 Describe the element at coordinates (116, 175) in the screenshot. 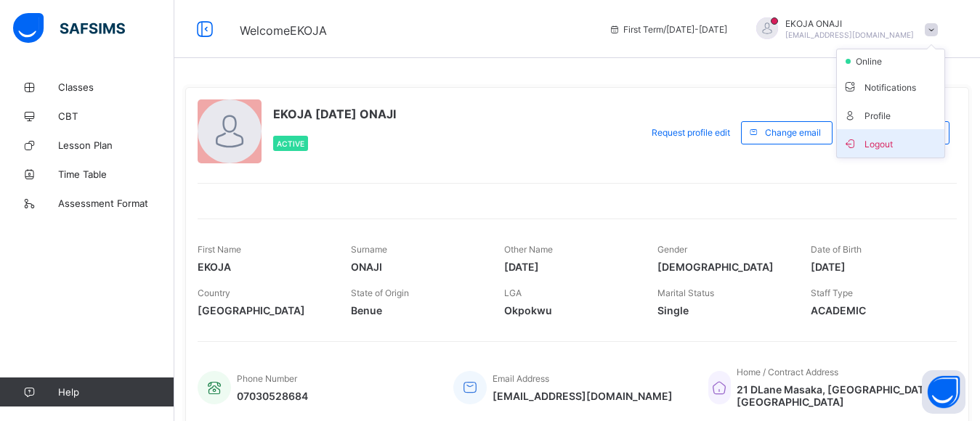

I see `span: Time Table` at that location.